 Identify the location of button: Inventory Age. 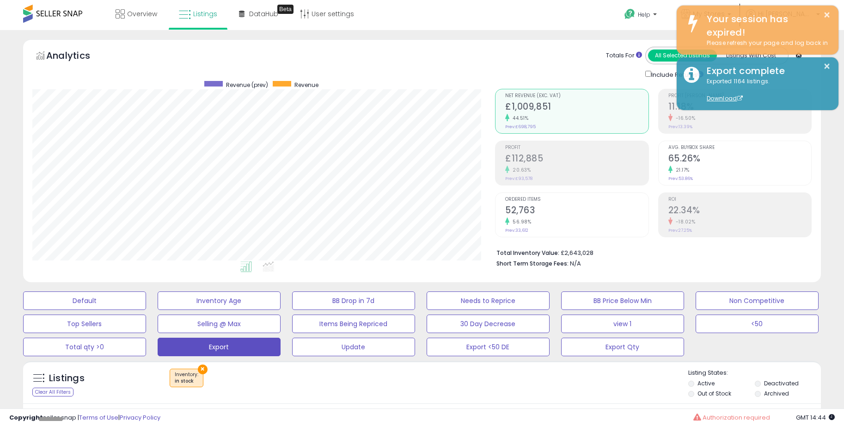
(219, 300).